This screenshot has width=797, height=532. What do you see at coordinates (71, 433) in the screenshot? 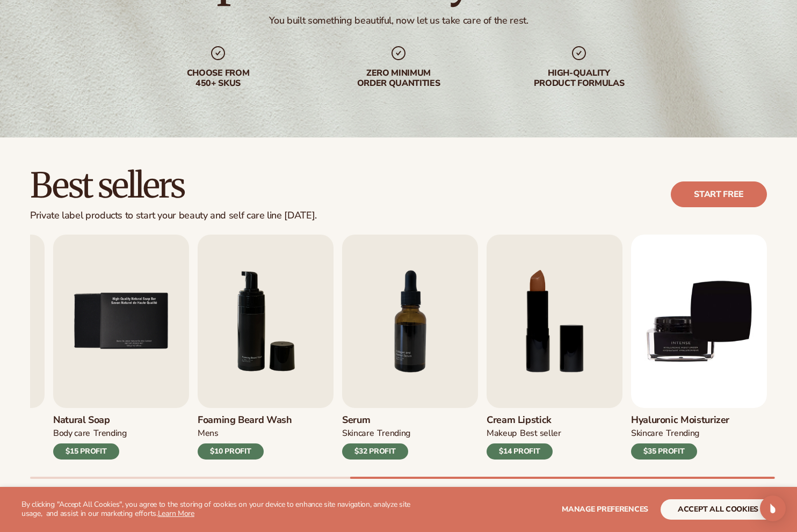
I see `div: BODY Care` at bounding box center [71, 433].